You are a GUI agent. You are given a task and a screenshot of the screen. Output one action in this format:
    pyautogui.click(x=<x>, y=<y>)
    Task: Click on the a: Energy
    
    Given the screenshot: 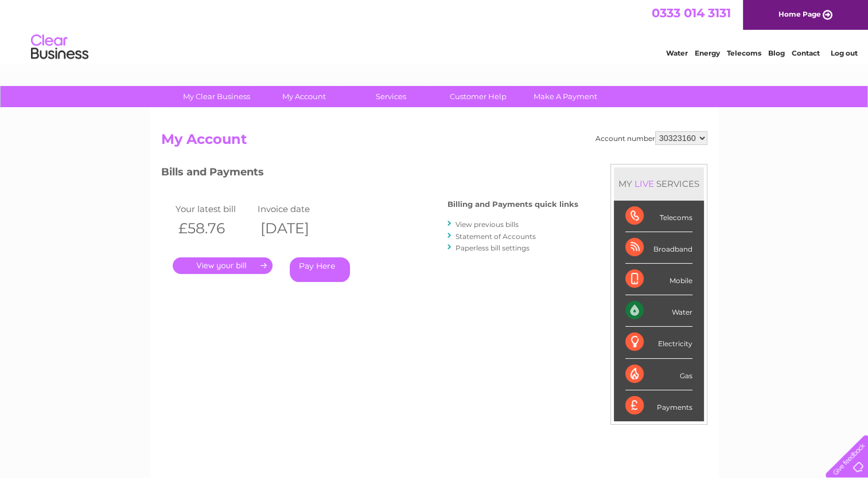 What is the action you would take?
    pyautogui.click(x=707, y=52)
    